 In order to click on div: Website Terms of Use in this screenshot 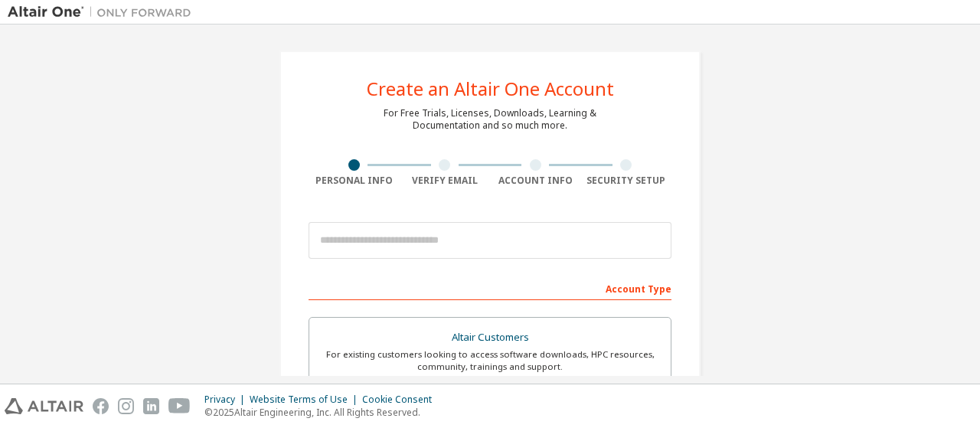, I will do `click(305, 400)`.